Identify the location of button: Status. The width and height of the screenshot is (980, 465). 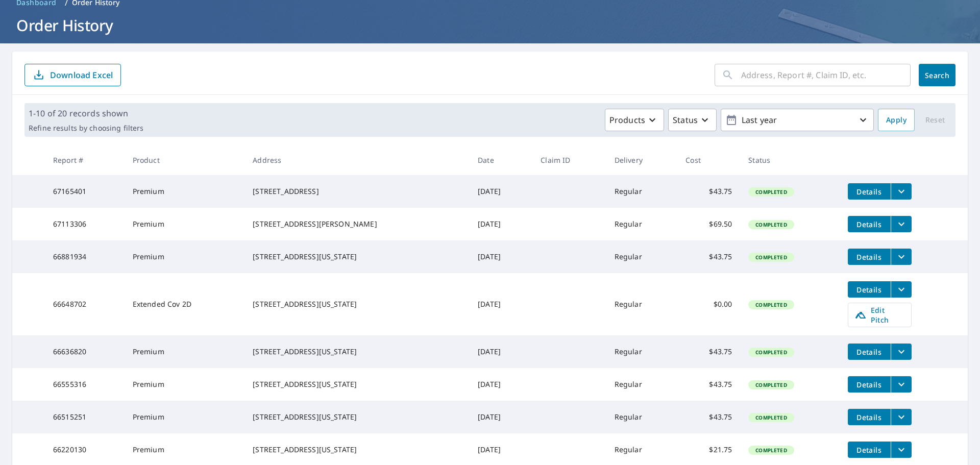
(692, 120).